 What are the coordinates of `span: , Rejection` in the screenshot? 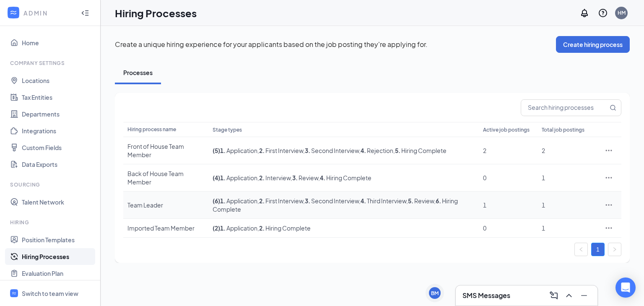 It's located at (376, 150).